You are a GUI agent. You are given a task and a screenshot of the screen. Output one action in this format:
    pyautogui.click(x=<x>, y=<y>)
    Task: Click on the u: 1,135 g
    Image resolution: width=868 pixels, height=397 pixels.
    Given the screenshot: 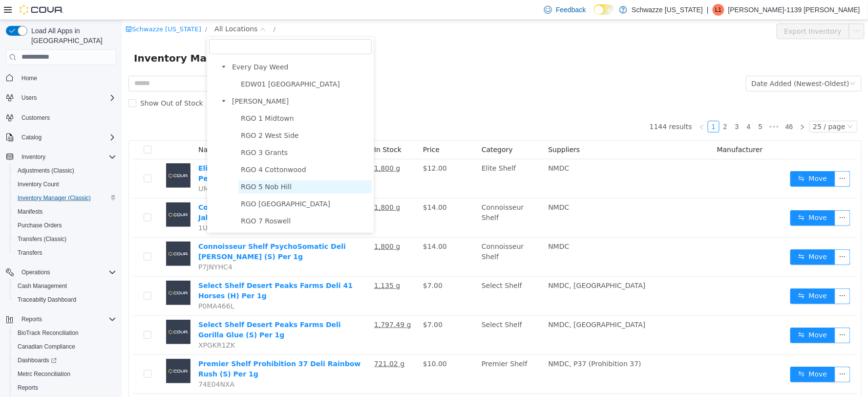 What is the action you would take?
    pyautogui.click(x=265, y=266)
    